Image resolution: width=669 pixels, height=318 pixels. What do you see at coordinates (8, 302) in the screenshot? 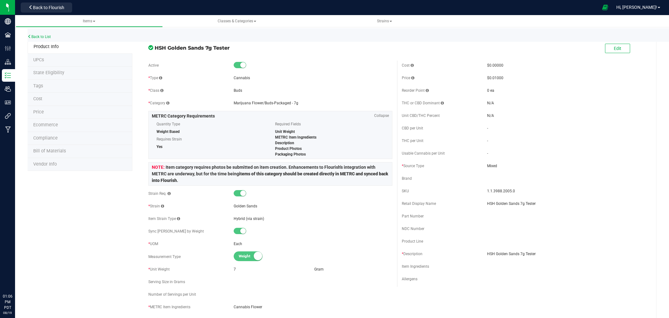
I see `p: 01:06 PM PDT` at bounding box center [8, 302].